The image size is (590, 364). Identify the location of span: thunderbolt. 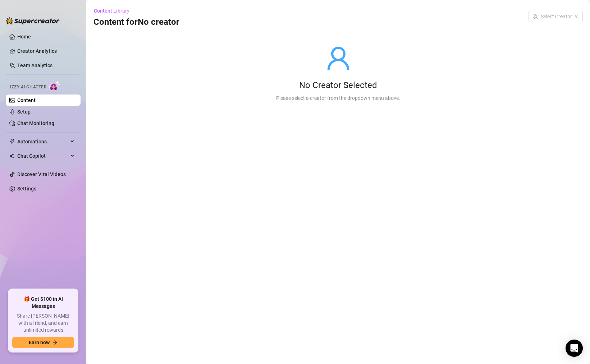
(12, 141).